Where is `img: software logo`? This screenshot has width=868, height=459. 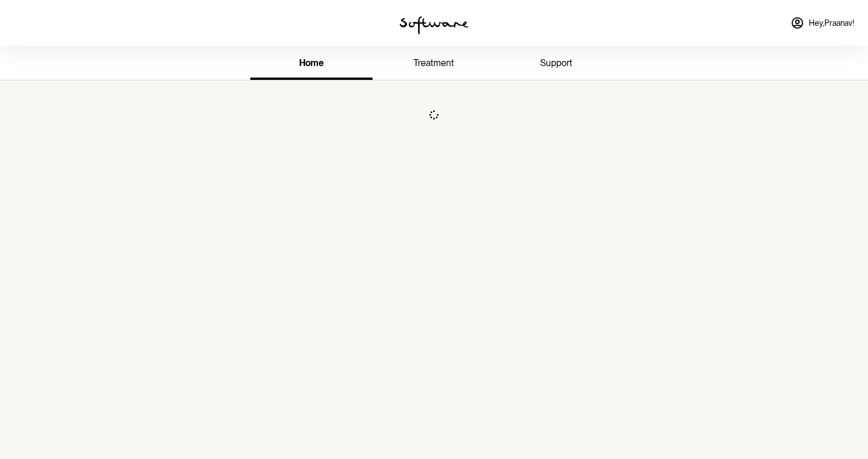 img: software logo is located at coordinates (434, 25).